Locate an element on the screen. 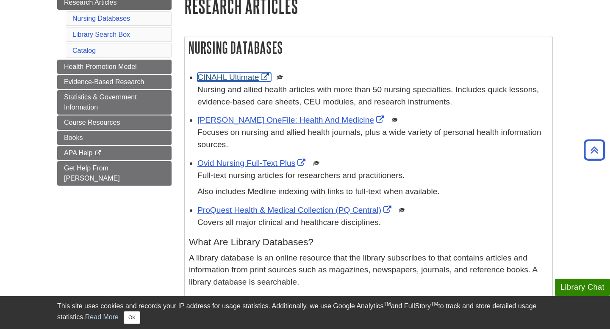  a: Catalog is located at coordinates (84, 50).